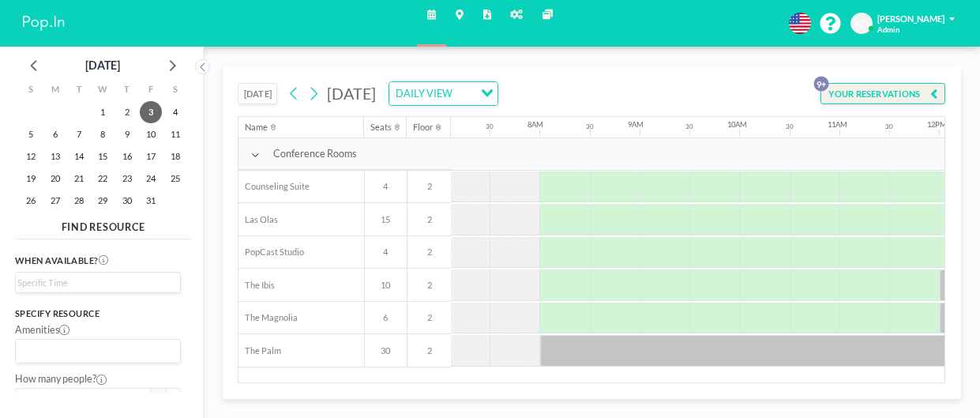  What do you see at coordinates (43, 23) in the screenshot?
I see `img: organization-logo` at bounding box center [43, 23].